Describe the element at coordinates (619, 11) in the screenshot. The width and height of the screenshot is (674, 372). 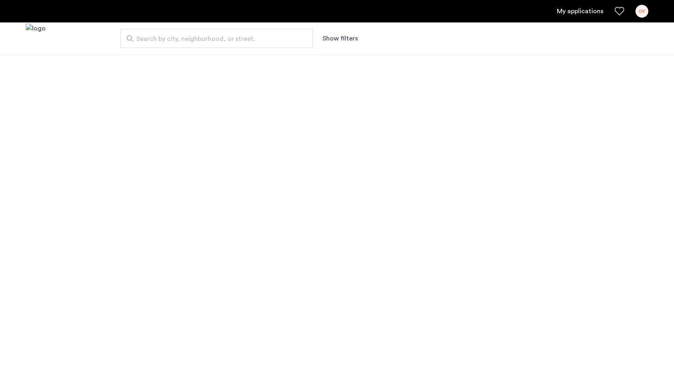
I see `a: Favorites` at that location.